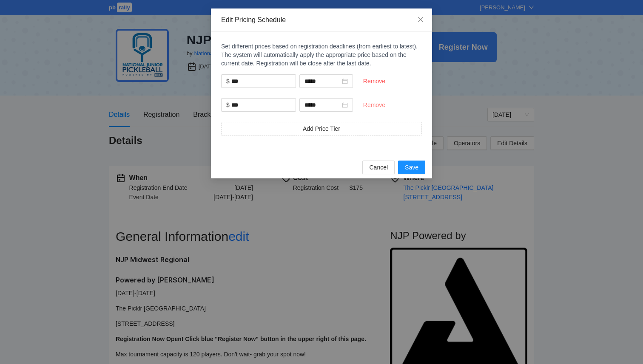 The width and height of the screenshot is (643, 364). I want to click on button: Save, so click(412, 167).